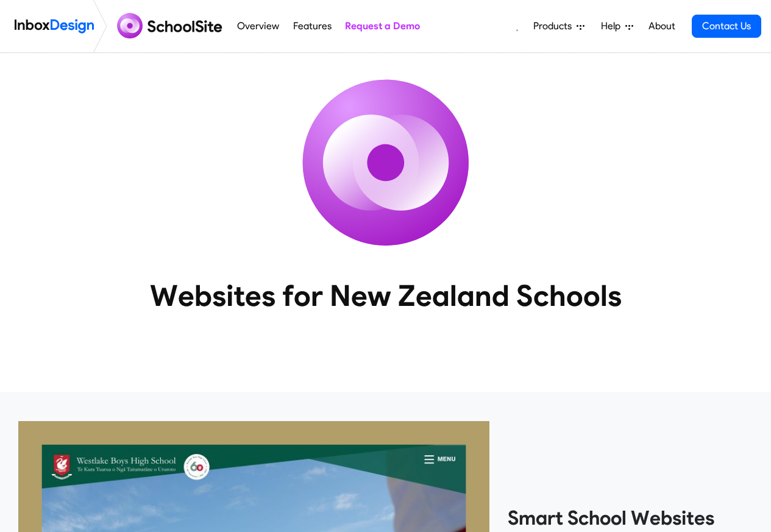 This screenshot has height=532, width=771. What do you see at coordinates (171, 26) in the screenshot?
I see `img: schoolsite logo` at bounding box center [171, 26].